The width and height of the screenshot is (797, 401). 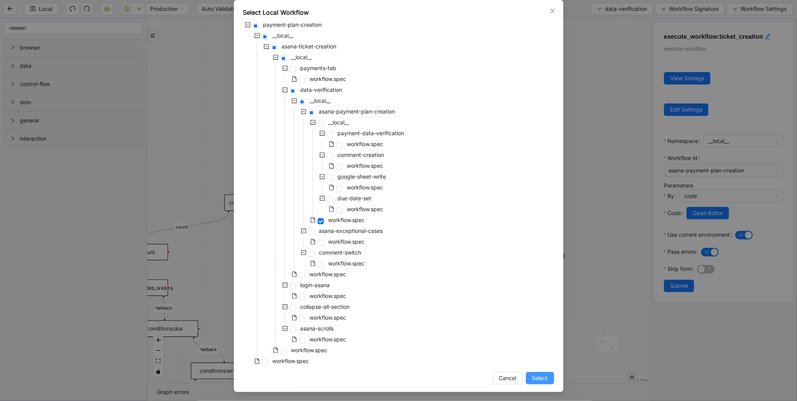 What do you see at coordinates (354, 198) in the screenshot?
I see `span: due-date-set` at bounding box center [354, 198].